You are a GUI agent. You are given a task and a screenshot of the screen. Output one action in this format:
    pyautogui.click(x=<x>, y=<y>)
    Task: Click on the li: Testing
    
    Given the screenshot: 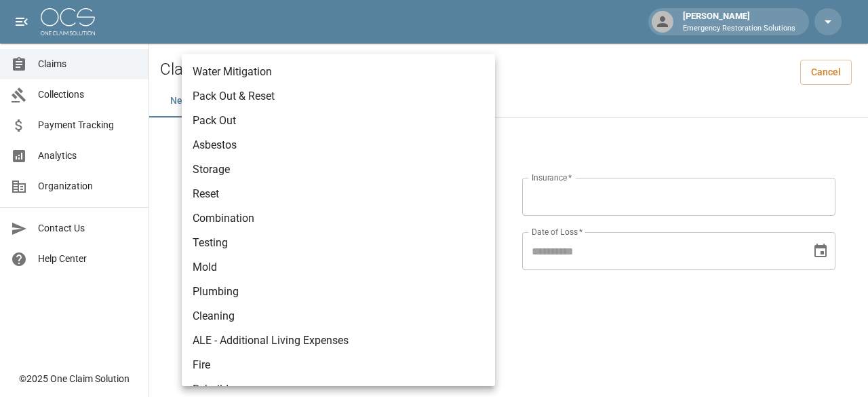 What is the action you would take?
    pyautogui.click(x=338, y=243)
    